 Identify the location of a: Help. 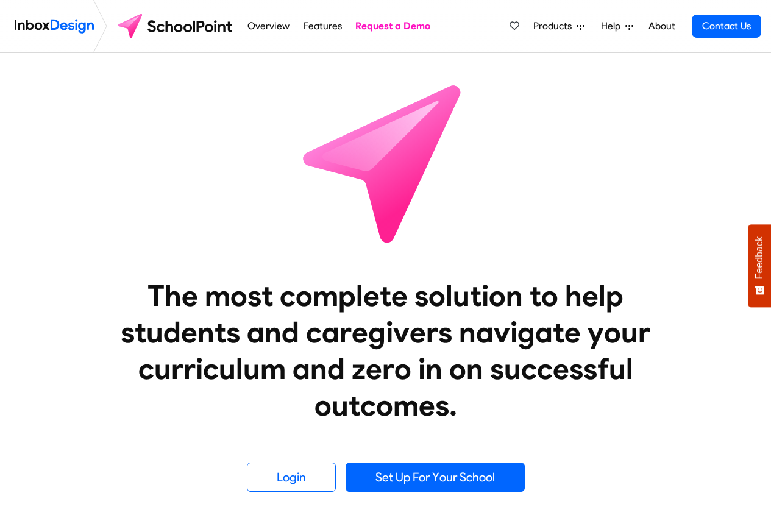
(617, 26).